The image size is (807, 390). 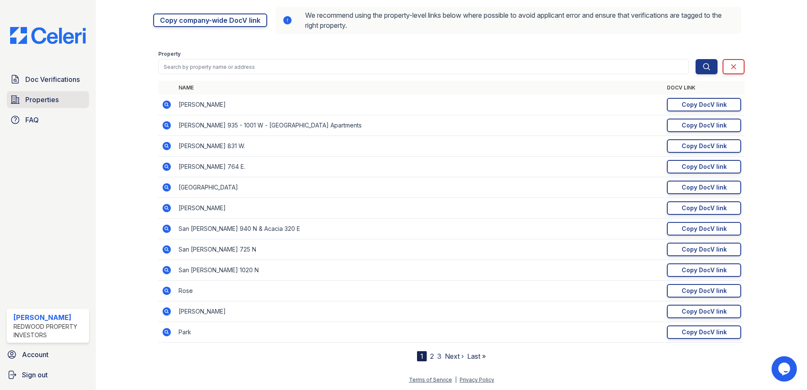 What do you see at coordinates (42, 100) in the screenshot?
I see `span: Properties` at bounding box center [42, 100].